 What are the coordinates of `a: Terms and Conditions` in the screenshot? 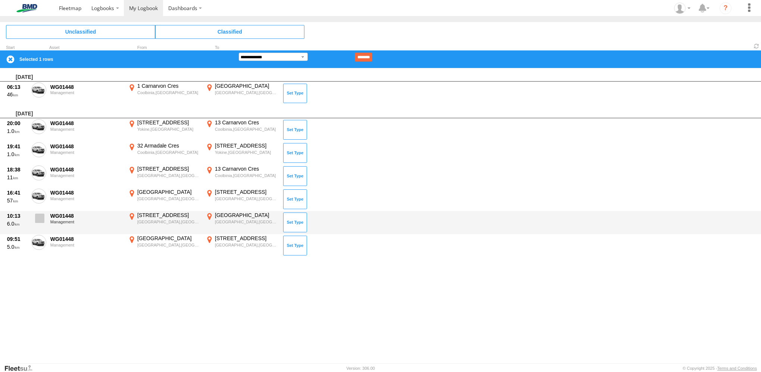 It's located at (737, 368).